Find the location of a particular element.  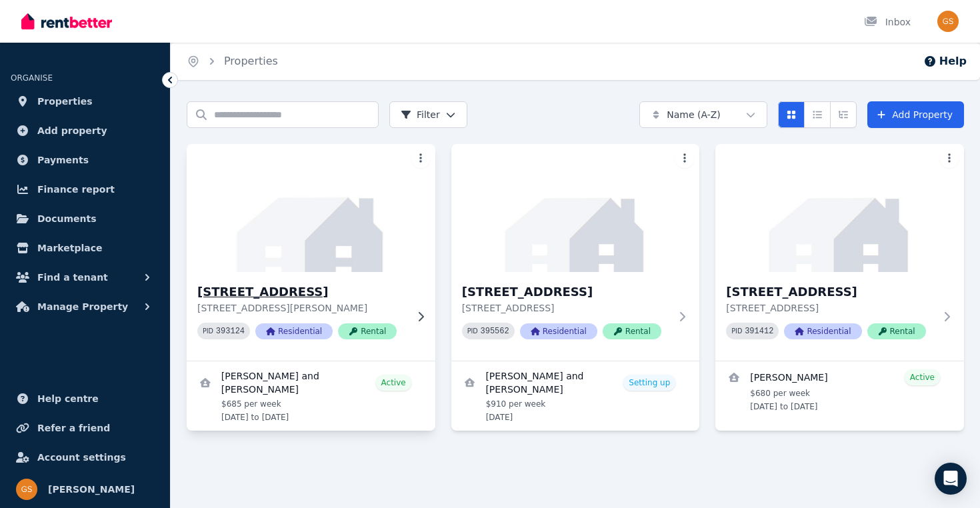

a: Add Property is located at coordinates (916, 115).